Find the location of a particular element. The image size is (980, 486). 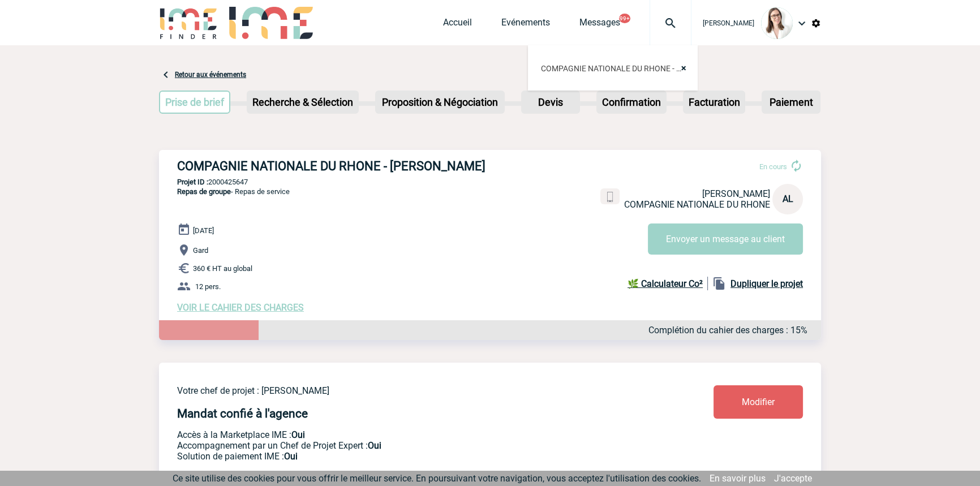

a: Messages is located at coordinates (599, 25).